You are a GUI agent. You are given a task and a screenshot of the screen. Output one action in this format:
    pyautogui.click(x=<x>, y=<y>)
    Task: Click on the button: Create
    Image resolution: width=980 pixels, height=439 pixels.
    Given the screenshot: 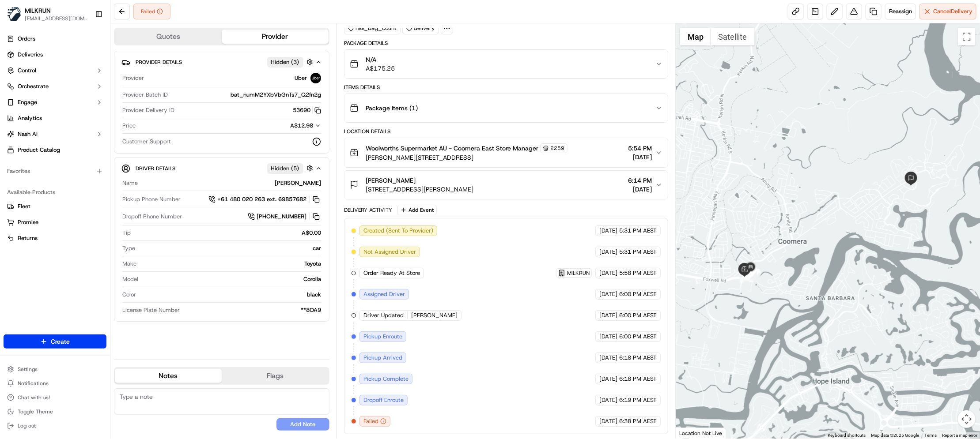 What is the action you would take?
    pyautogui.click(x=54, y=342)
    